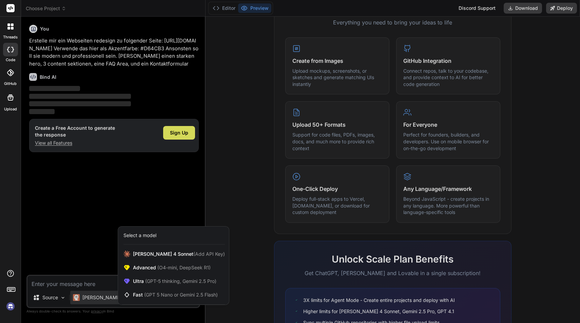 Image resolution: width=580 pixels, height=323 pixels. I want to click on span: (Add API Key), so click(209, 254).